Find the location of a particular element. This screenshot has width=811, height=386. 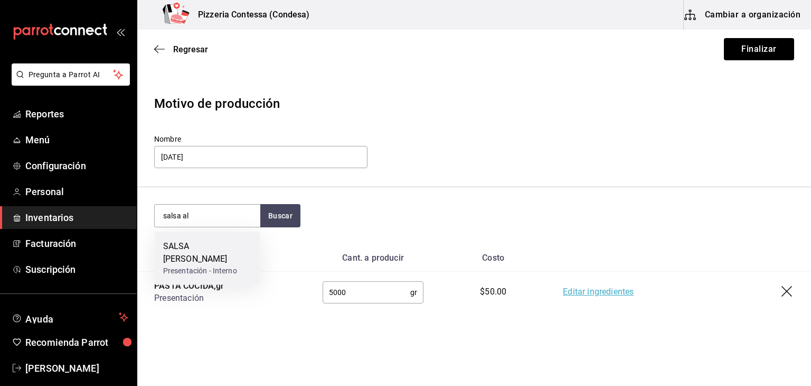

input: 0 is located at coordinates (367, 292).